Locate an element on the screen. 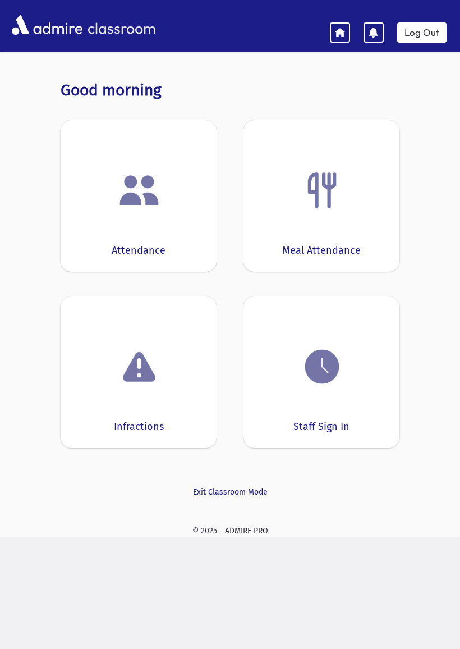 The width and height of the screenshot is (460, 649). div: © 2025 - ADMIRE PRO is located at coordinates (230, 530).